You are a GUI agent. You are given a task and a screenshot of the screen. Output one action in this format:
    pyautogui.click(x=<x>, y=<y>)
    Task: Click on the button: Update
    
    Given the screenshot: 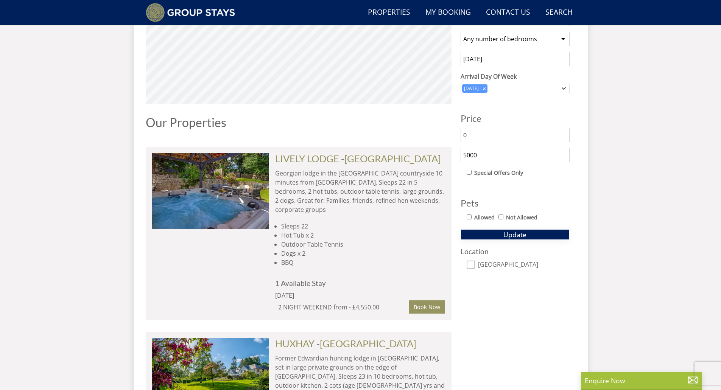 What is the action you would take?
    pyautogui.click(x=515, y=235)
    